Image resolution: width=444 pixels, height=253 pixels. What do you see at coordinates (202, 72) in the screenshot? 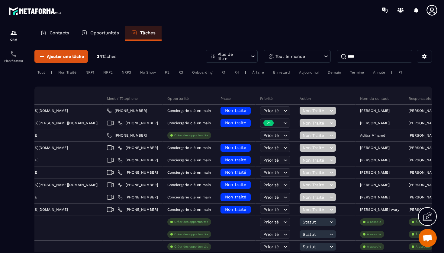
I see `div: Onboarding` at bounding box center [202, 72].